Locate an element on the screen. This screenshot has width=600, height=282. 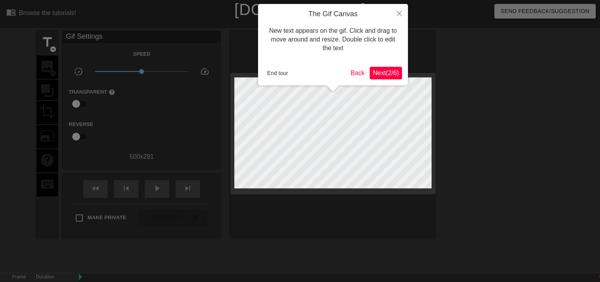
h4: The Gif Canvas is located at coordinates (333, 14).